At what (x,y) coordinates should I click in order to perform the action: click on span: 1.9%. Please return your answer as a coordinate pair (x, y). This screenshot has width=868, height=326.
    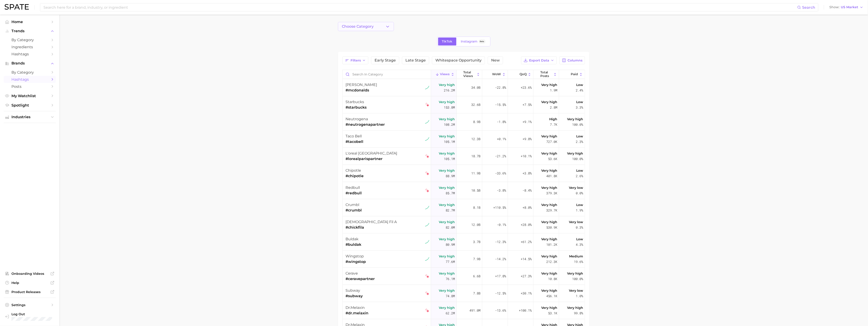
    Looking at the image, I should click on (579, 210).